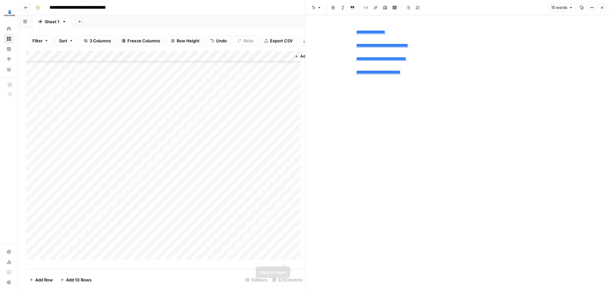 This screenshot has width=610, height=290. What do you see at coordinates (66, 41) in the screenshot?
I see `button: Sort` at bounding box center [66, 41].